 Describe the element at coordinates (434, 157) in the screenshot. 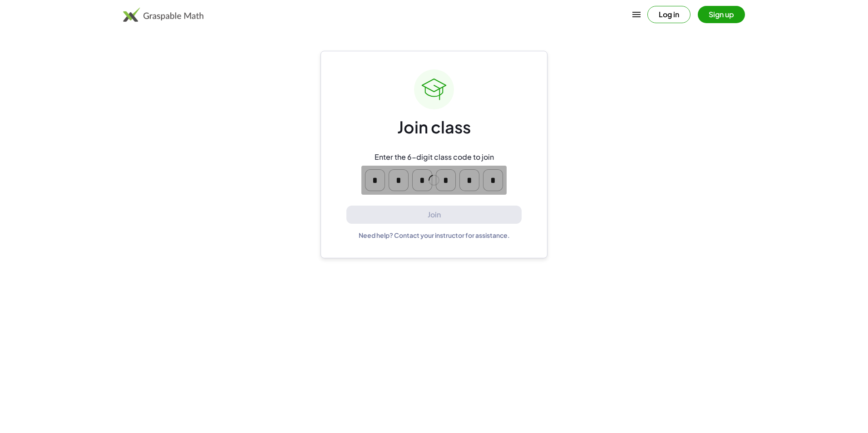

I see `div: Enter the 6-digit class code to join` at that location.